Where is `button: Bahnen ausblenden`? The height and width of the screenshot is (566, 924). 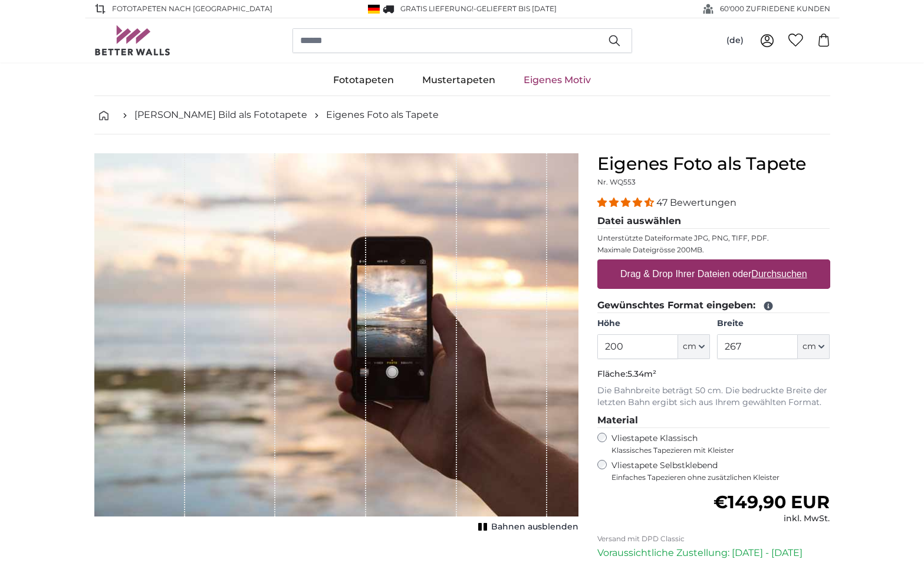
button: Bahnen ausblenden is located at coordinates (527, 527).